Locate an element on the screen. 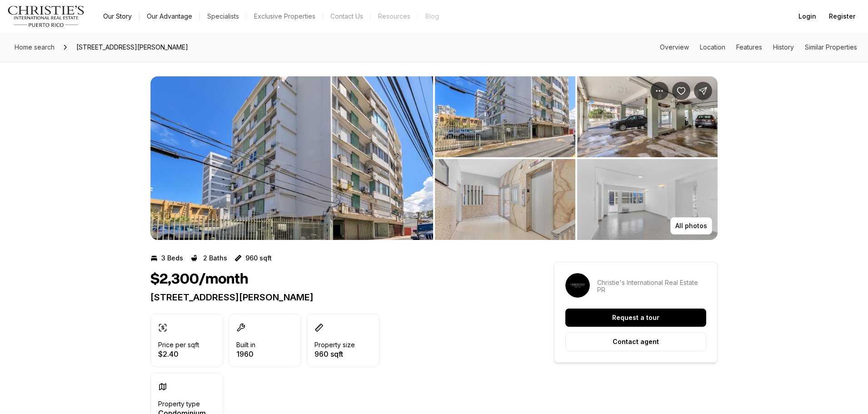 The height and width of the screenshot is (414, 868). a: Home search is located at coordinates (34, 48).